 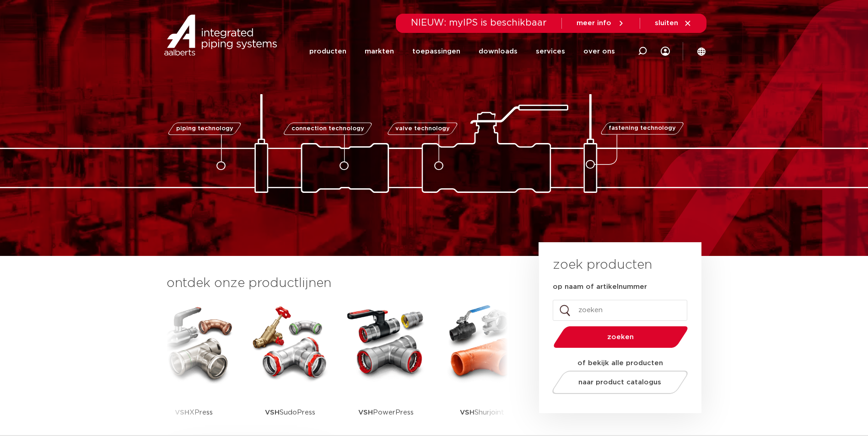 What do you see at coordinates (498, 52) in the screenshot?
I see `a: downloads` at bounding box center [498, 52].